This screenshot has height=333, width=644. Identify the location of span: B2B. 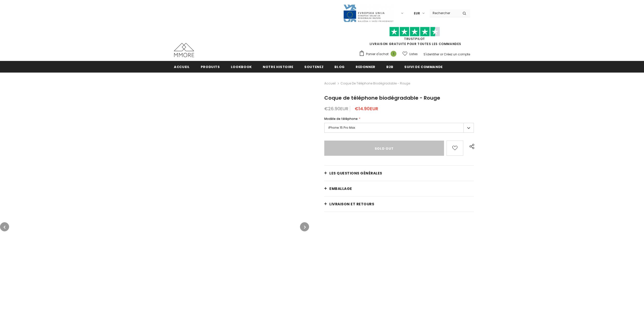
(390, 67).